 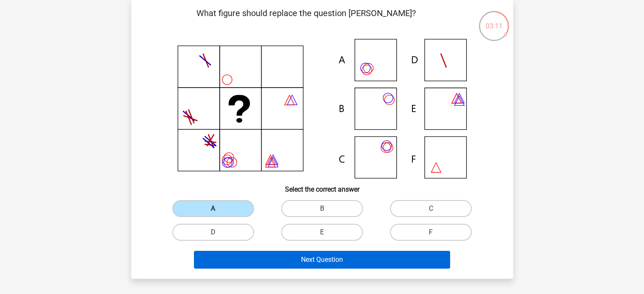 What do you see at coordinates (431, 209) in the screenshot?
I see `label: C` at bounding box center [431, 209].